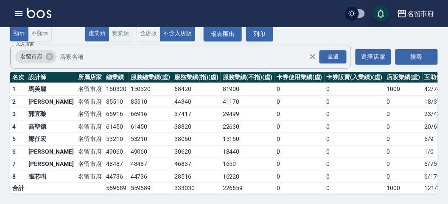 The width and height of the screenshot is (448, 204). Describe the element at coordinates (90, 78) in the screenshot. I see `th: 所屬店家` at that location.